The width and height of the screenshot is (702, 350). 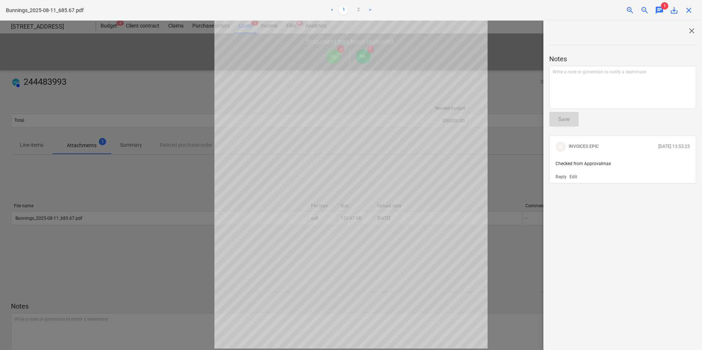 I want to click on button: Reply, so click(x=561, y=177).